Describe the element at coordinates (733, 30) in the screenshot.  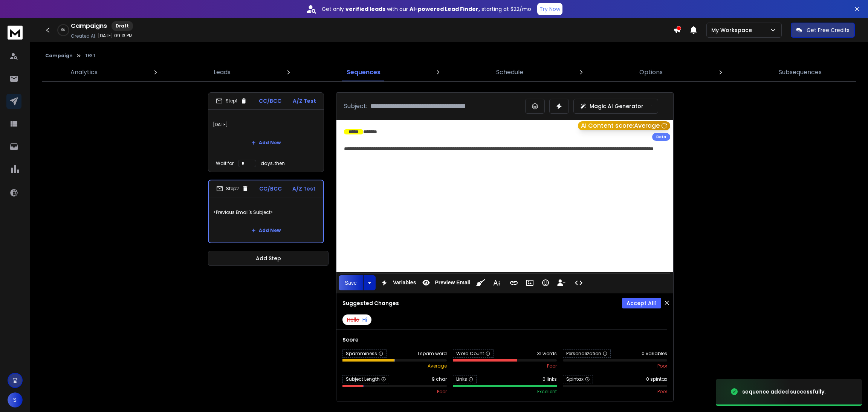
I see `p: My Workspace` at that location.